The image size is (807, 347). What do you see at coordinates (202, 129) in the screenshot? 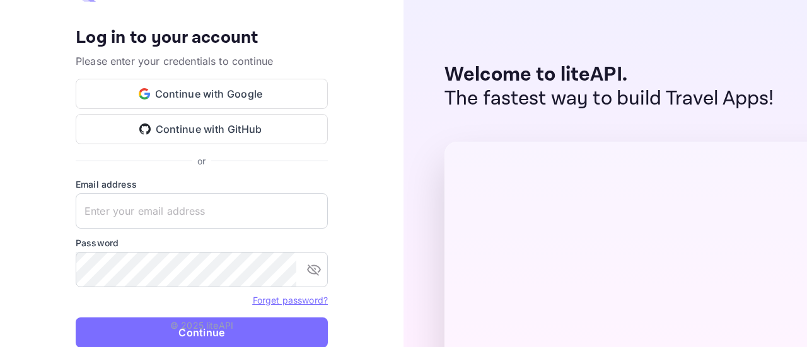
I see `button: Continue with GitHub` at bounding box center [202, 129].